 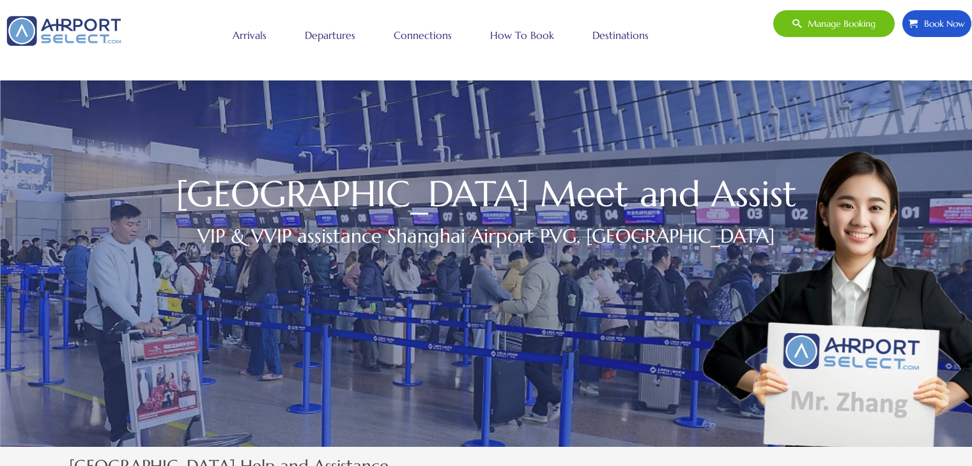 I want to click on a: Manage booking, so click(x=834, y=24).